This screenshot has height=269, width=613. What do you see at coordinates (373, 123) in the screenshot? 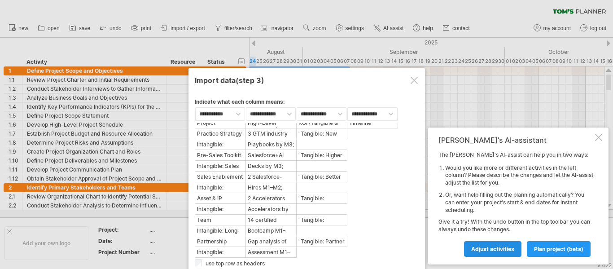
I see `div: Timeline Highlights` at bounding box center [373, 123].